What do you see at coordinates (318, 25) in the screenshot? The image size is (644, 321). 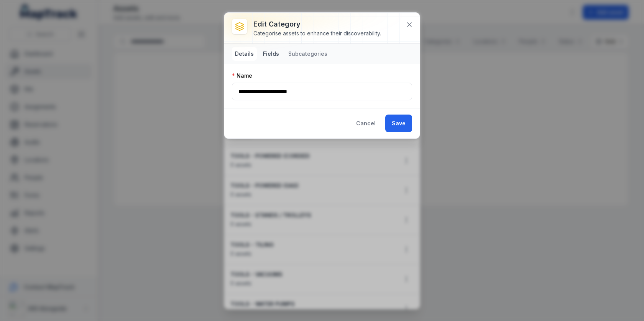 I see `h3: Edit category` at bounding box center [318, 25].